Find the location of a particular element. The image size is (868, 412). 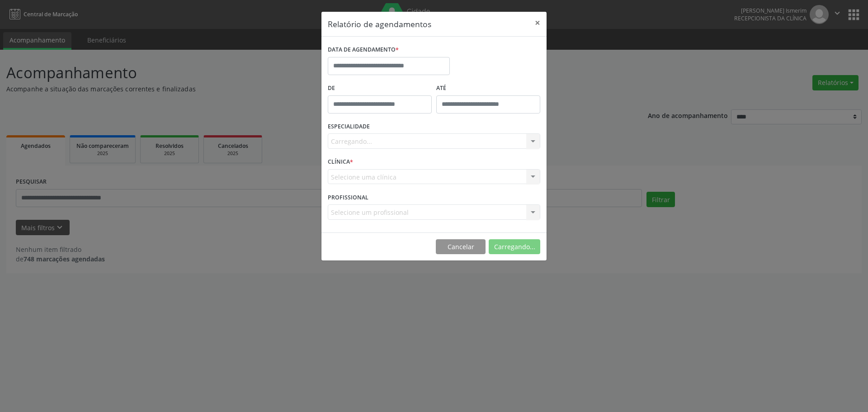

h5: Relatório de agendamentos is located at coordinates (379, 24).